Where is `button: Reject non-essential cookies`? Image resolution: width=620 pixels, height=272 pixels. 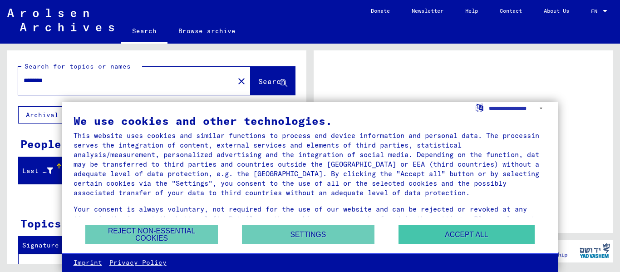 button: Reject non-essential cookies is located at coordinates (152, 234).